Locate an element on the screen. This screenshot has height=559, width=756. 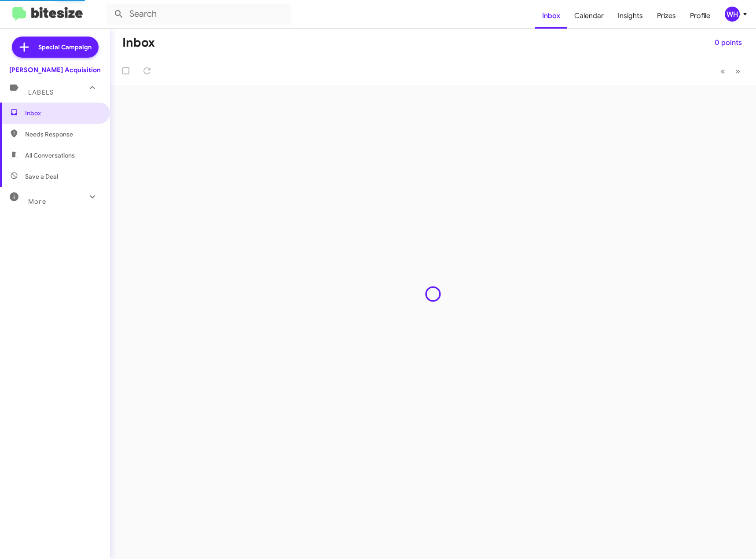
button: Previous is located at coordinates (722, 71).